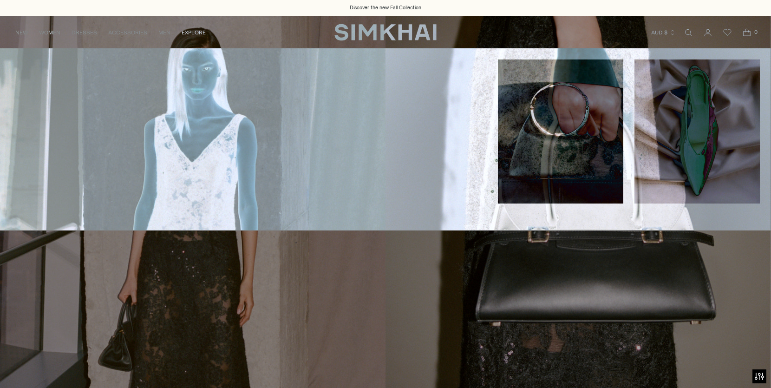  What do you see at coordinates (385, 32) in the screenshot?
I see `a: SIMKHAI` at bounding box center [385, 32].